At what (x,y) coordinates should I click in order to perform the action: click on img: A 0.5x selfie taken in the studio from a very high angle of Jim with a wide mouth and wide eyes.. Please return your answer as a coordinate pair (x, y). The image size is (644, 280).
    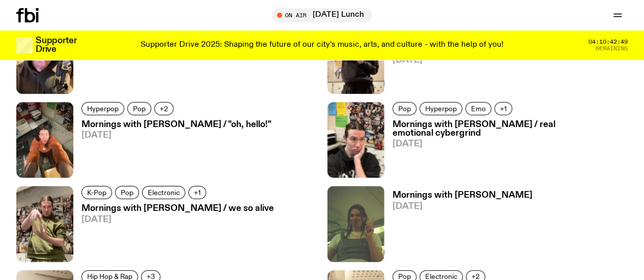
    Looking at the image, I should click on (45, 140).